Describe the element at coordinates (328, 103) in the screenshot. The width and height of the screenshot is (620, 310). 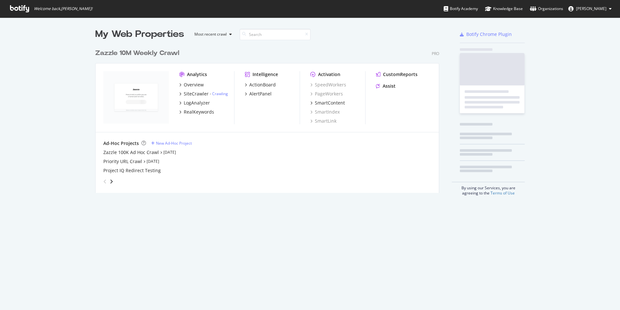
I see `a: SmartContent` at that location.